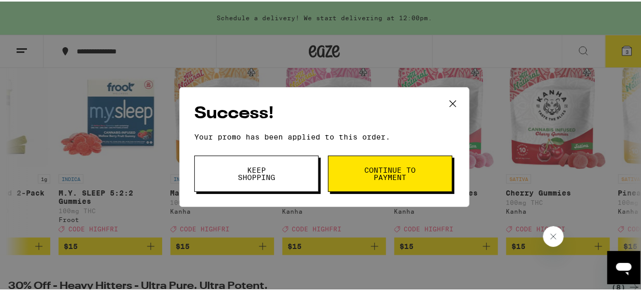 Image resolution: width=641 pixels, height=291 pixels. Describe the element at coordinates (390, 172) in the screenshot. I see `span: Continue to payment` at that location.